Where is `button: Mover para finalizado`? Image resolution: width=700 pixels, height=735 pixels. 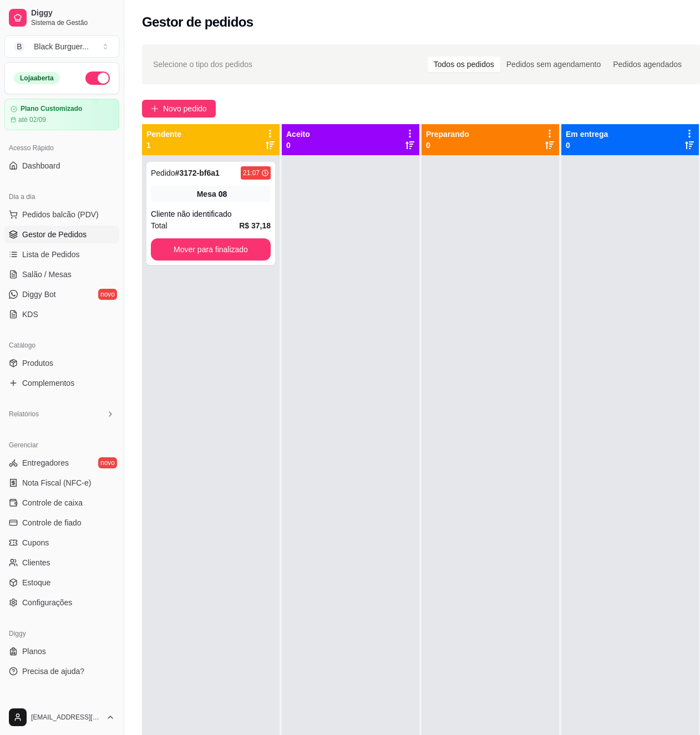 button: Mover para finalizado is located at coordinates (211, 249).